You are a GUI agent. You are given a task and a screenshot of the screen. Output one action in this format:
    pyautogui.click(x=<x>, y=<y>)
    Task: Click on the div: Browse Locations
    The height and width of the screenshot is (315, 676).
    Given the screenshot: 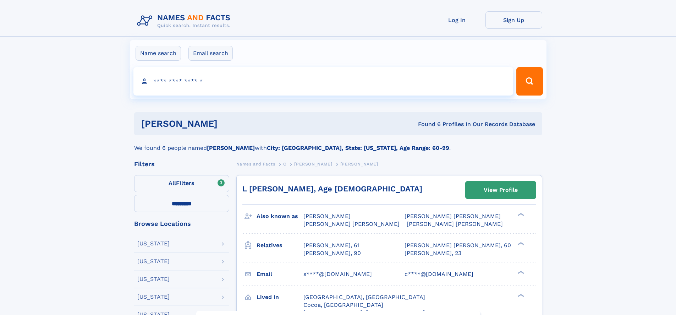 What is the action you would take?
    pyautogui.click(x=182, y=224)
    